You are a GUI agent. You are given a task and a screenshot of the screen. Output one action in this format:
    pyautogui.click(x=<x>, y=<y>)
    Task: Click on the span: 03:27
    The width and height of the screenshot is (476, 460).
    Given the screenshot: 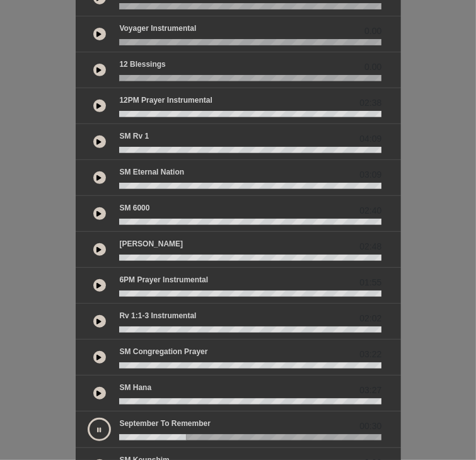 What is the action you would take?
    pyautogui.click(x=370, y=390)
    